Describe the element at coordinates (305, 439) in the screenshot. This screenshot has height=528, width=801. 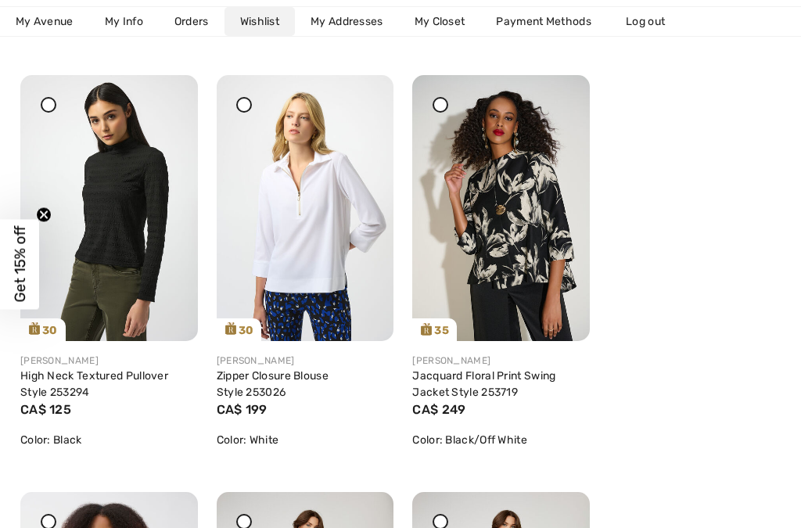
I see `div: Color: White` at that location.